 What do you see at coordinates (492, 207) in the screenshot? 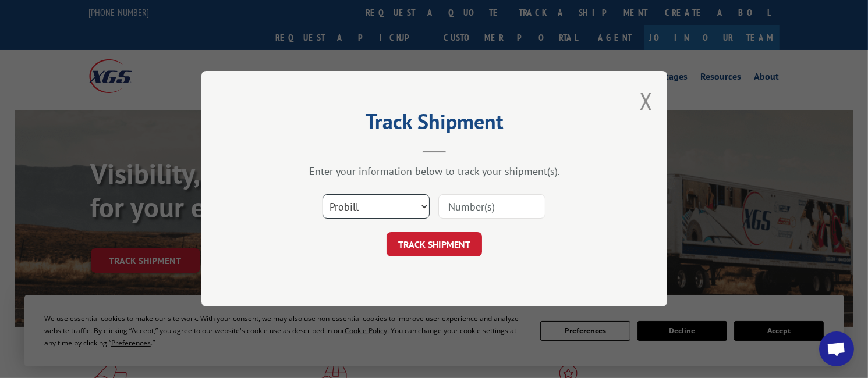
I see `input: Number(s)` at bounding box center [492, 207].